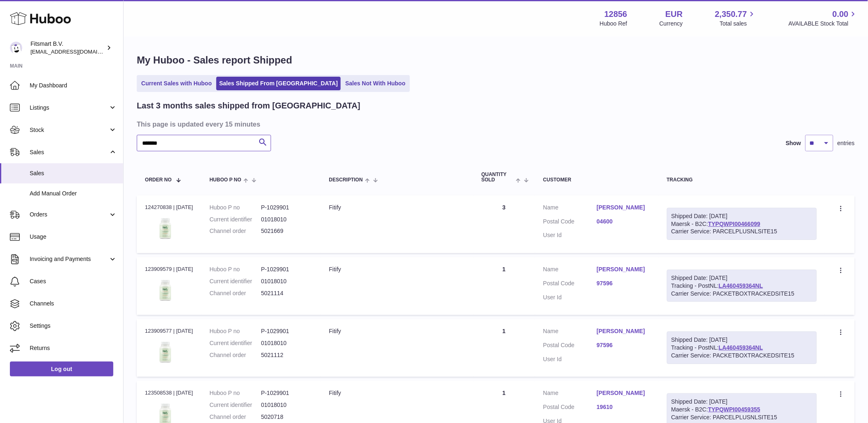  I want to click on div: Huboo Ref, so click(614, 23).